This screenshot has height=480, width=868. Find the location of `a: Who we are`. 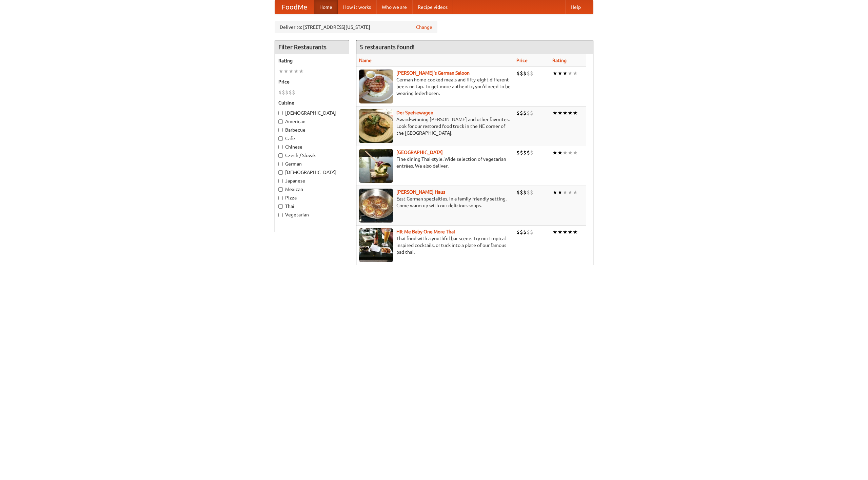

a: Who we are is located at coordinates (395, 7).